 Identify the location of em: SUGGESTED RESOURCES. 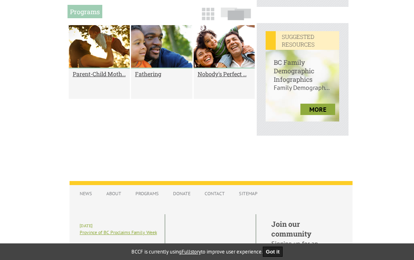
(302, 40).